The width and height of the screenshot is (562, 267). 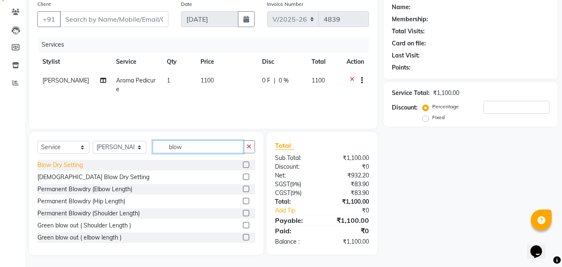 What do you see at coordinates (84, 225) in the screenshot?
I see `div: Green blow out ( Shoulder Length )` at bounding box center [84, 225].